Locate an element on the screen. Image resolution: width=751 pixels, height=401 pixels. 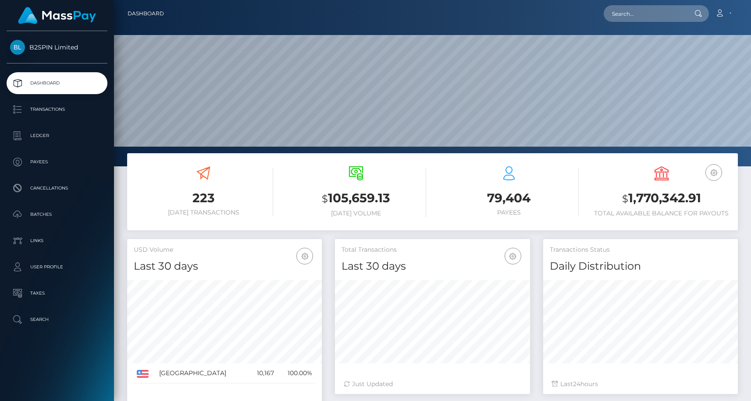
p: Links is located at coordinates (57, 241).